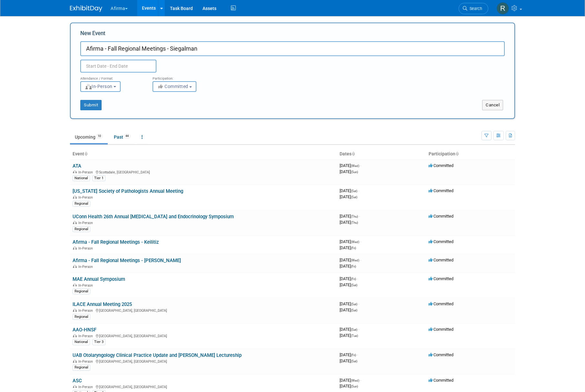 The height and width of the screenshot is (392, 585). Describe the element at coordinates (382, 154) in the screenshot. I see `th: Dates` at that location.